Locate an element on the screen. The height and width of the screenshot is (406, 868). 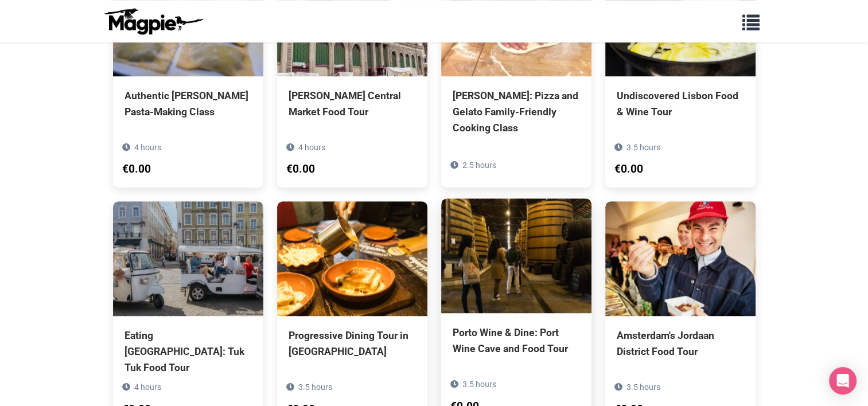
img: Porto Wine & Dine: Port Wine Cave and Food Tour is located at coordinates (517, 256).